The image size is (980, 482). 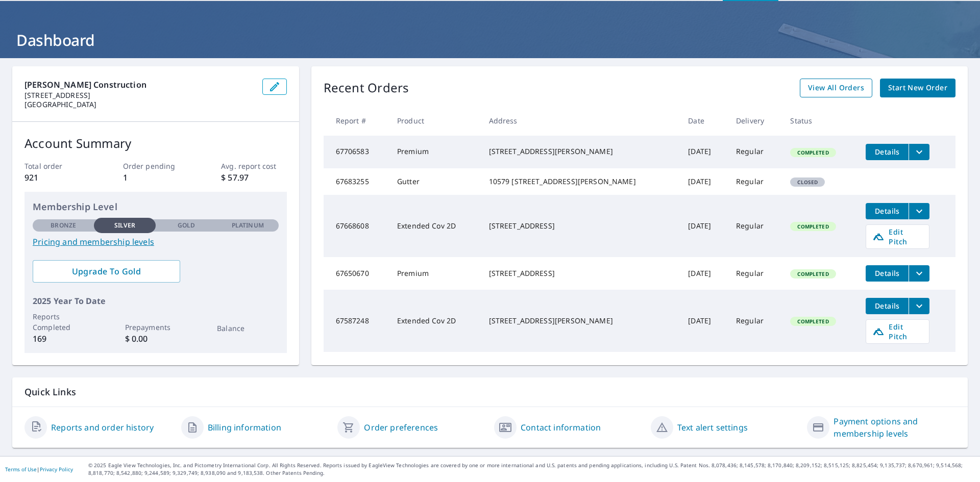 What do you see at coordinates (531, 469) in the screenshot?
I see `p: © 2025 Eagle View Technologies, Inc. and Pictometry International Corp. All Rights Reserved. Repo...` at bounding box center [531, 469].